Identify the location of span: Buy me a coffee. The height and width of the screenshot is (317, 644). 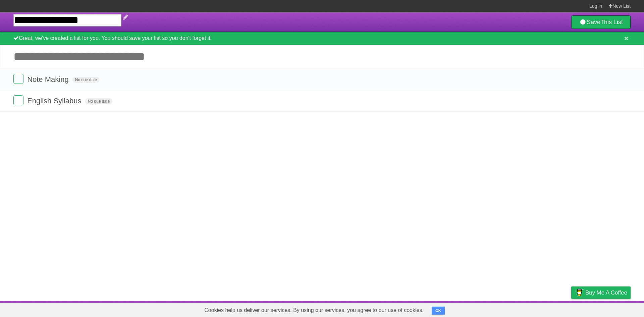
(606, 293).